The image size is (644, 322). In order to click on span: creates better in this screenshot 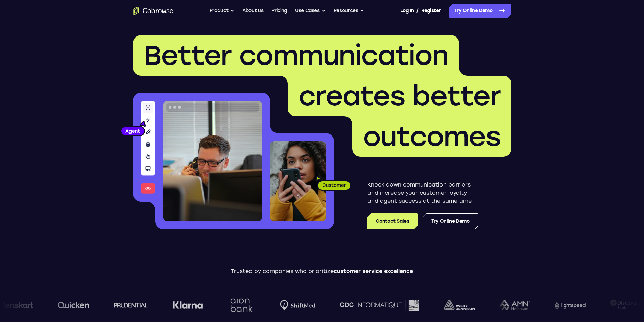, I will do `click(400, 96)`.